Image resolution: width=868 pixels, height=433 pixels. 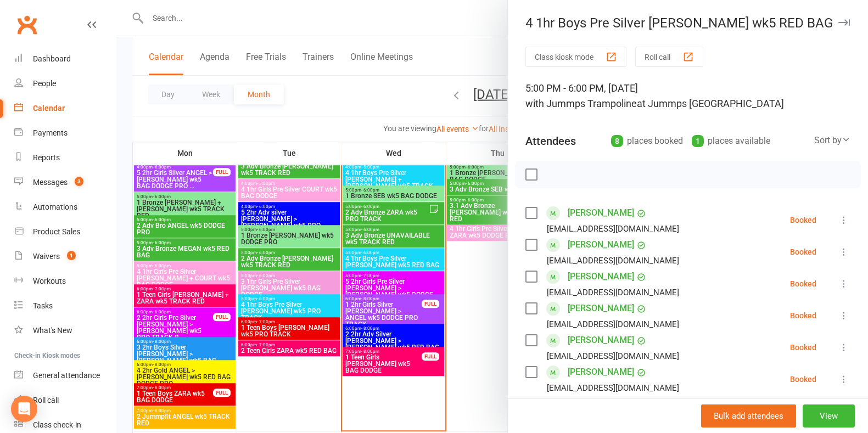 I want to click on div: Automations, so click(x=55, y=207).